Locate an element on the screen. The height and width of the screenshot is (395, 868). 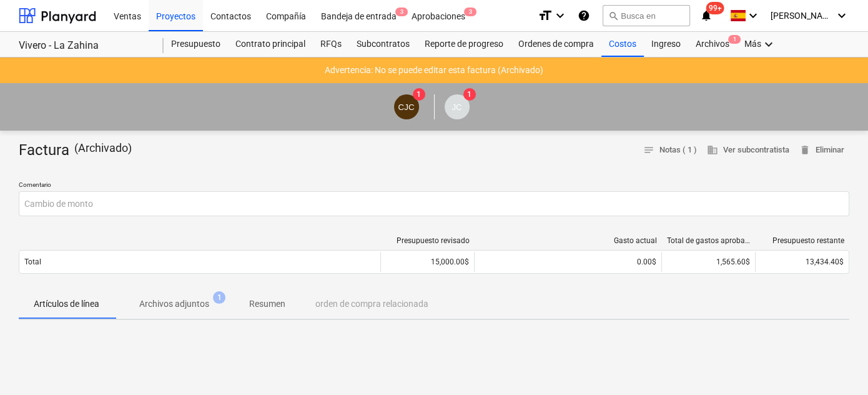
span: notes is located at coordinates (648, 150).